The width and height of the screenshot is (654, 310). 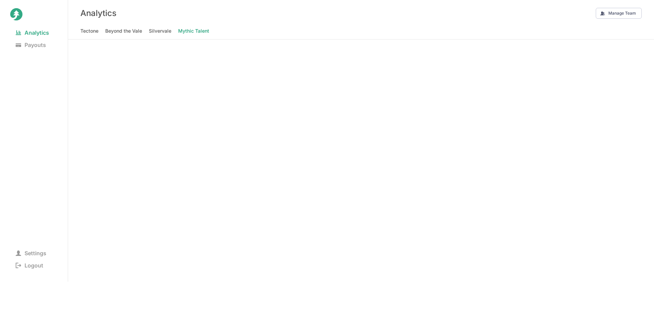 I want to click on h3: Analytics, so click(x=98, y=13).